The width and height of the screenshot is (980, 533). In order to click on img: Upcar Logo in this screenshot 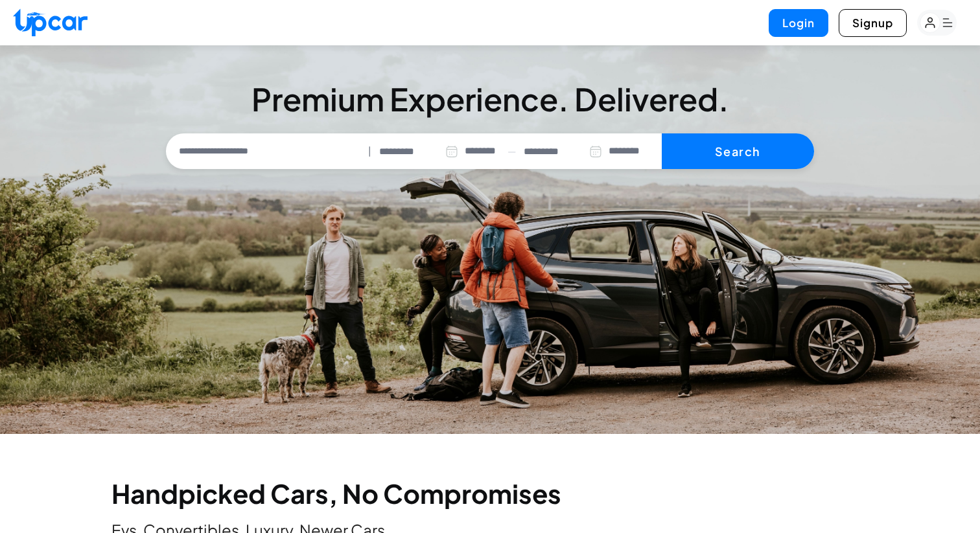, I will do `click(50, 22)`.